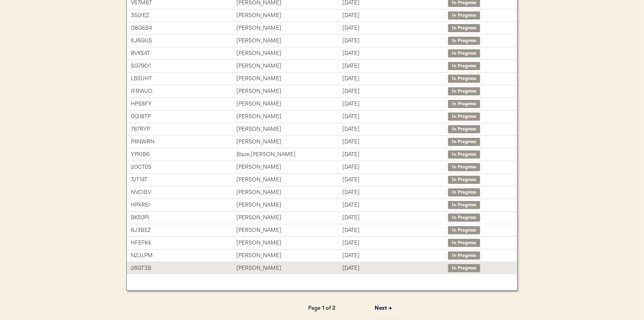 Image resolution: width=644 pixels, height=320 pixels. I want to click on div: 26GT3B, so click(183, 268).